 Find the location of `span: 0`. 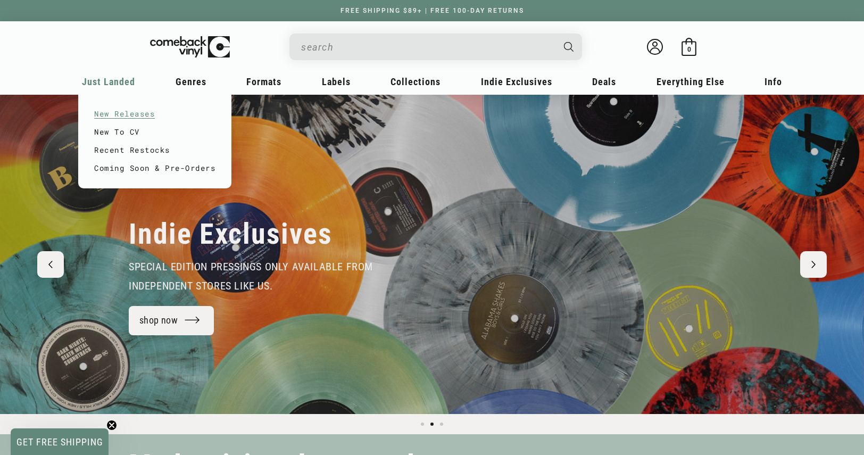

span: 0 is located at coordinates (689, 49).